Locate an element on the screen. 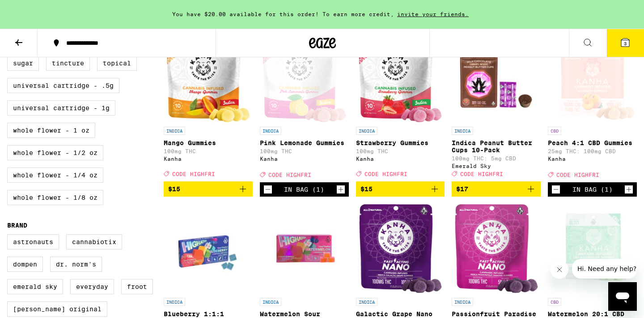 Image resolution: width=644 pixels, height=318 pixels. p: Mango Gummies is located at coordinates (208, 142).